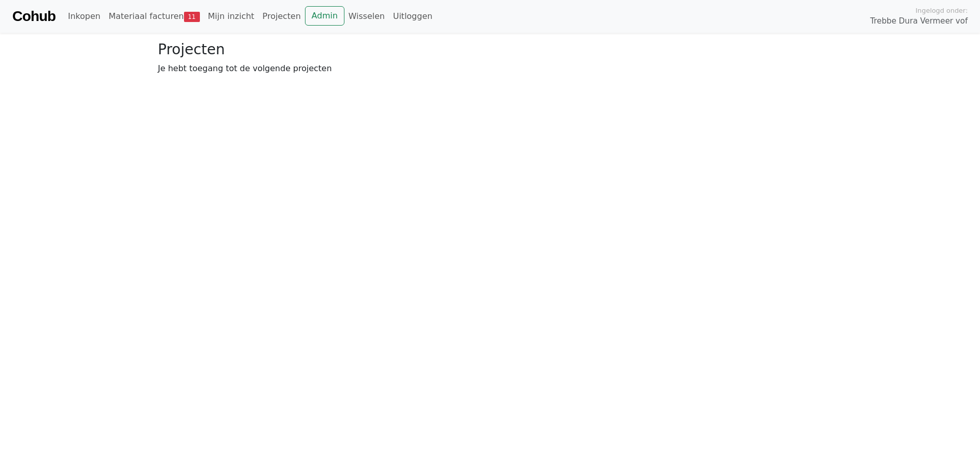 The height and width of the screenshot is (473, 980). What do you see at coordinates (231, 16) in the screenshot?
I see `a: Mijn inzicht` at bounding box center [231, 16].